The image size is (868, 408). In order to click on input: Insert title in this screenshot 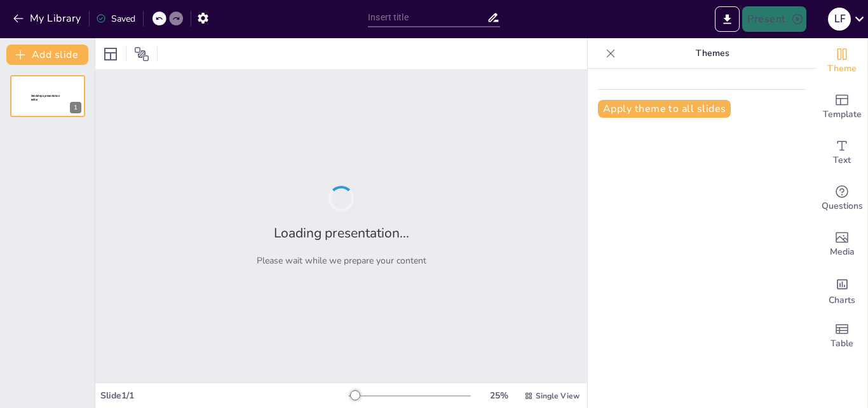, I will do `click(427, 17)`.